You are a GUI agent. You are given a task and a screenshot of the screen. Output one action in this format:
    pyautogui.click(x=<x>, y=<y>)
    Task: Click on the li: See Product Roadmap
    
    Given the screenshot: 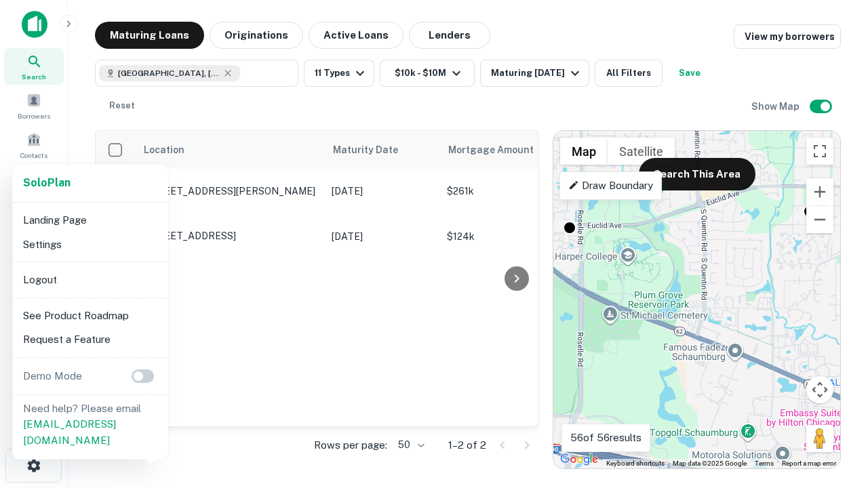 What is the action you would take?
    pyautogui.click(x=90, y=316)
    